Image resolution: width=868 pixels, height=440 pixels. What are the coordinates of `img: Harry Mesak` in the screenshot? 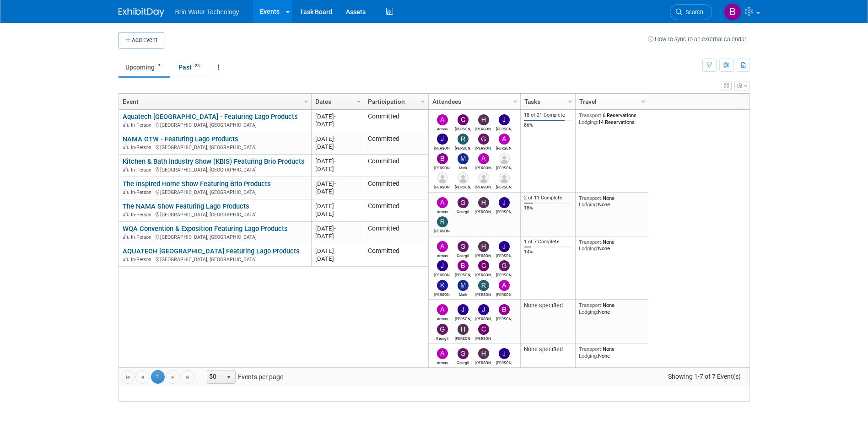 It's located at (484, 203).